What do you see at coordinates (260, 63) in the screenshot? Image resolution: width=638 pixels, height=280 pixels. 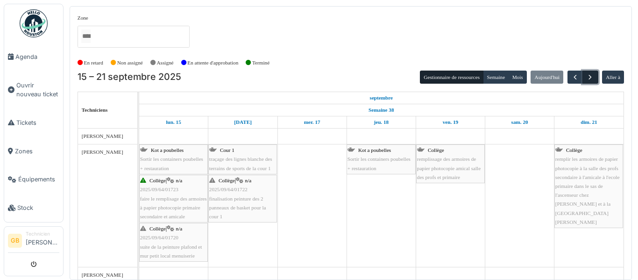 I see `label: Terminé` at bounding box center [260, 63].